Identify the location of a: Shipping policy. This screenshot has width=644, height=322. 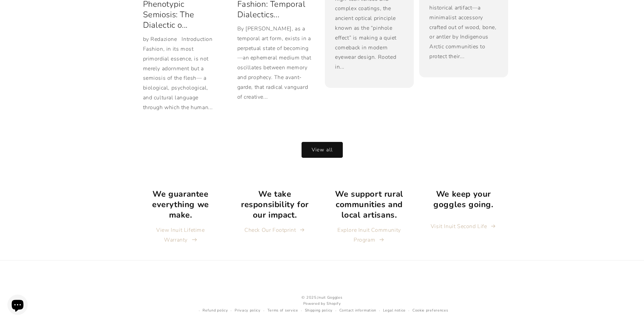
(319, 311).